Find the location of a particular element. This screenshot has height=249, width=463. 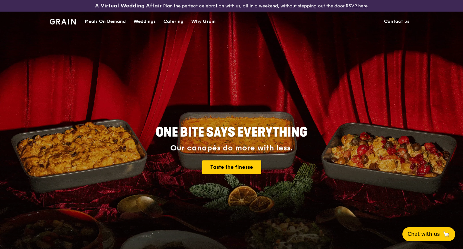

div: Weddings is located at coordinates (144, 22).